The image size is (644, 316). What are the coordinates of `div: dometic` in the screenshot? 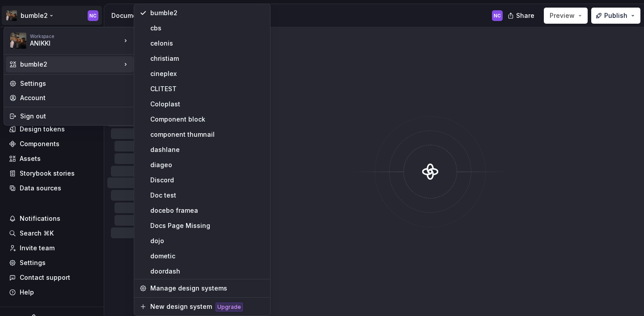 It's located at (208, 256).